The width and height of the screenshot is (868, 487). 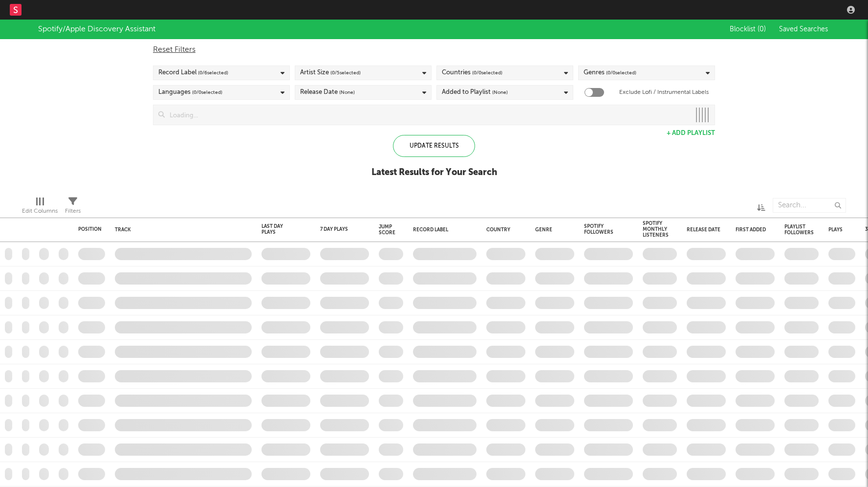 What do you see at coordinates (601, 230) in the screenshot?
I see `div: Spotify Followers` at bounding box center [601, 230].